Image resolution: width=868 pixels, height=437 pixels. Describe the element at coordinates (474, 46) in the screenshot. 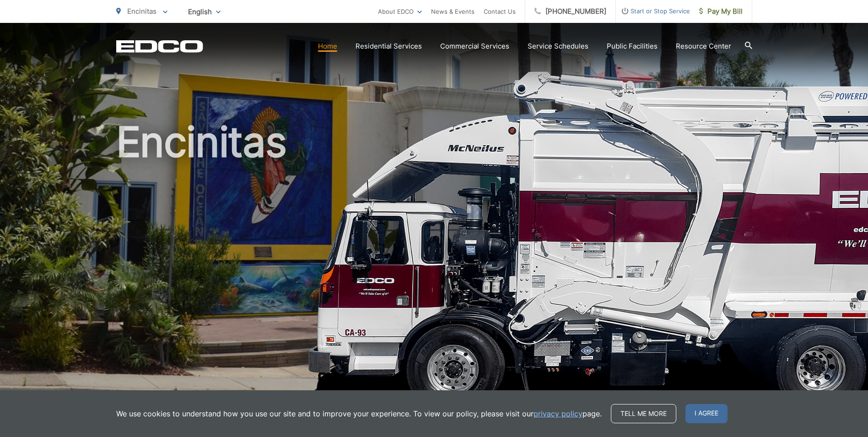

I see `a: Commercial Services` at that location.